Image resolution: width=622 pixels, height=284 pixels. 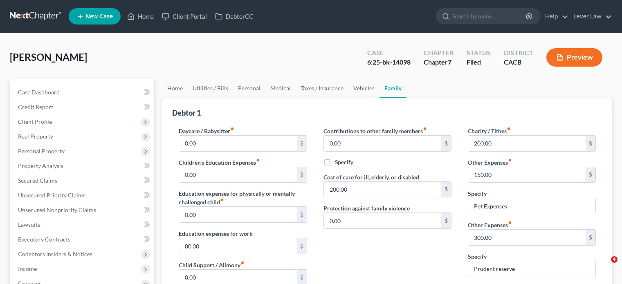 I want to click on span: Codebtors Insiders & Notices, so click(x=55, y=254).